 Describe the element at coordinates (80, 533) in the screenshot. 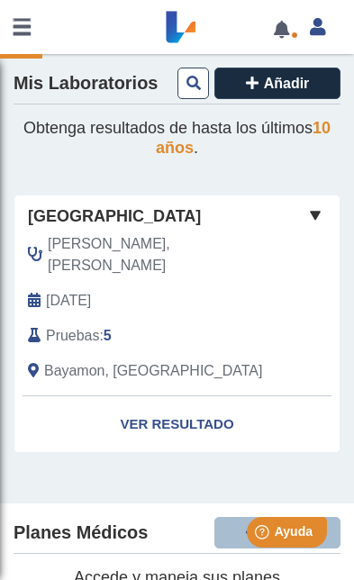

I see `h4: Planes Médicos` at that location.